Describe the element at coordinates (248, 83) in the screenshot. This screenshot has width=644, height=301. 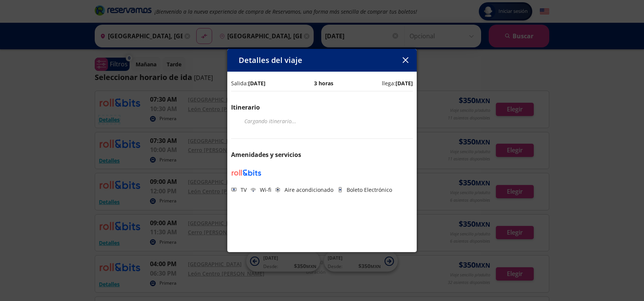
I see `p: Salida:` at that location.